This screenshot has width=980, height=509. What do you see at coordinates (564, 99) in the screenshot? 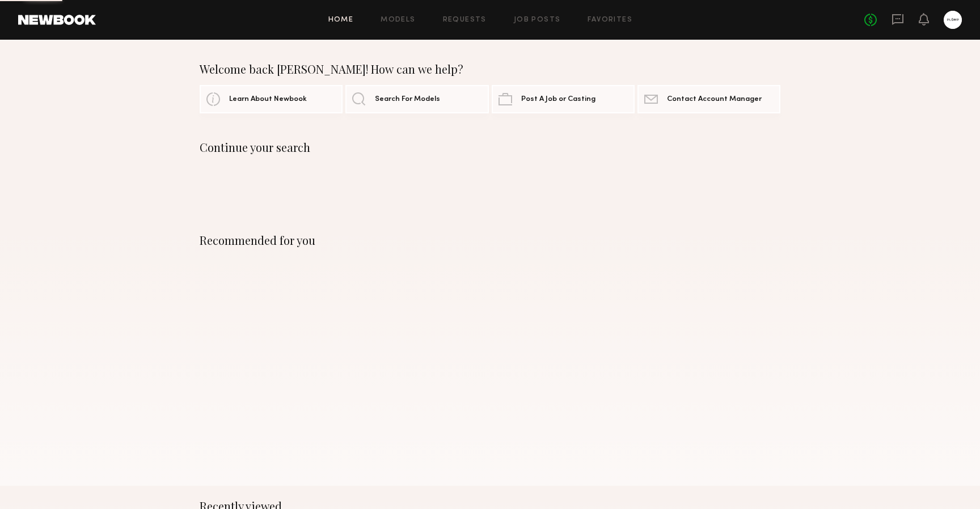
I see `a: Post A Job or Casting` at bounding box center [564, 99].